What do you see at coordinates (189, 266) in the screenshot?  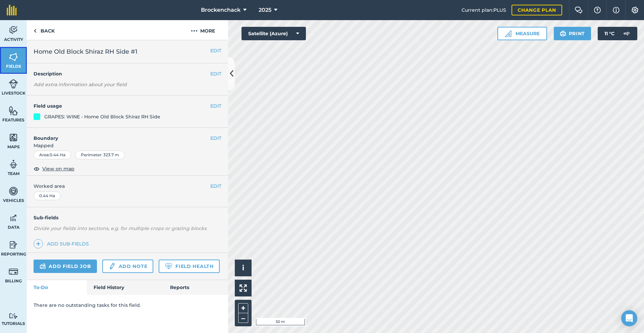 I see `a: Field Health` at bounding box center [189, 266].